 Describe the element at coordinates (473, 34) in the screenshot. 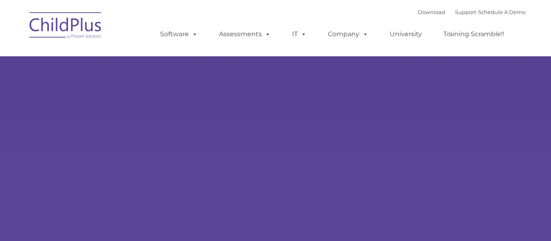

I see `a: Training Scramble!!` at that location.